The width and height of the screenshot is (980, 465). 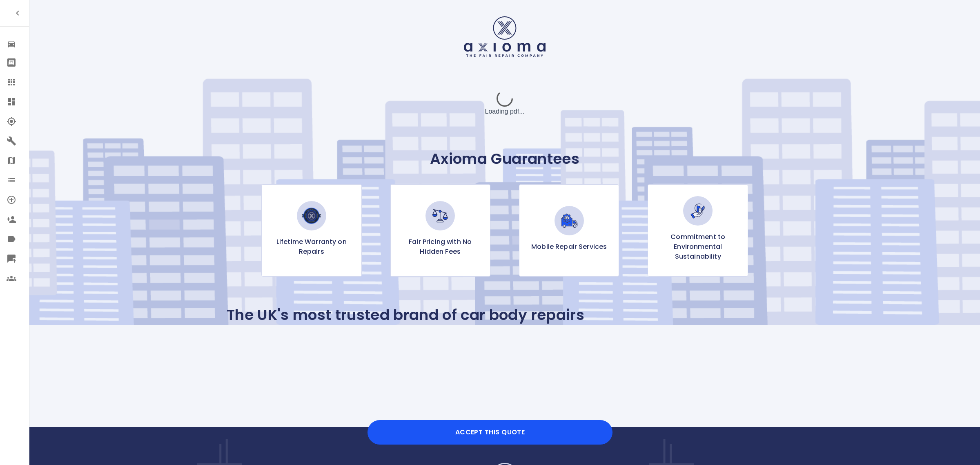 I want to click on button: Accept this Quote, so click(x=490, y=432).